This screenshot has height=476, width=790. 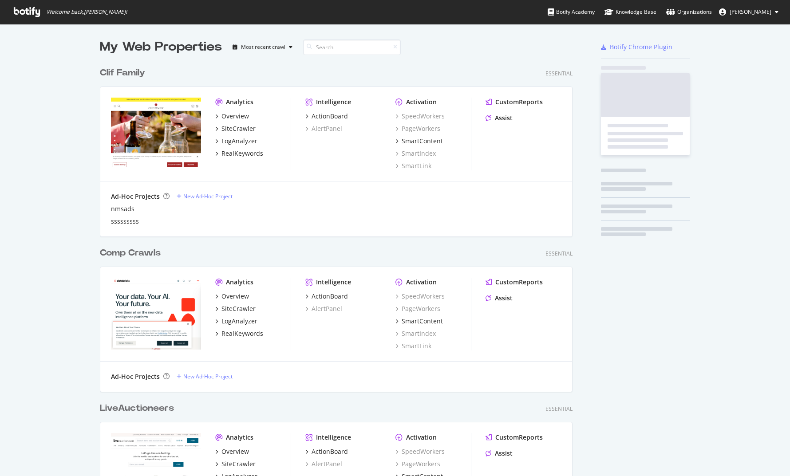 I want to click on input: Search, so click(x=352, y=47).